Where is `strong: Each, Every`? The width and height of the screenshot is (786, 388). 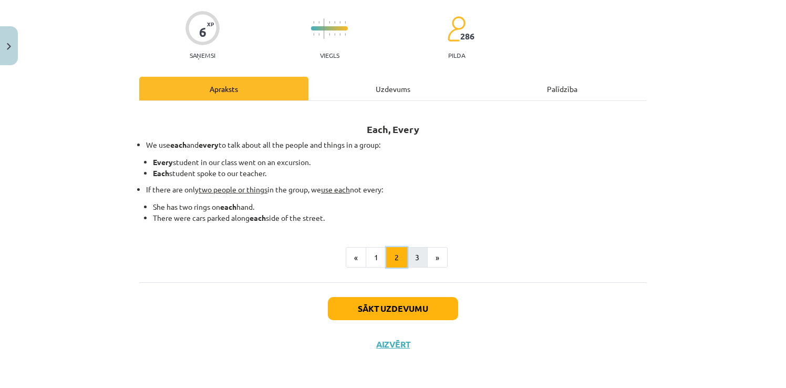 strong: Each, Every is located at coordinates (393, 129).